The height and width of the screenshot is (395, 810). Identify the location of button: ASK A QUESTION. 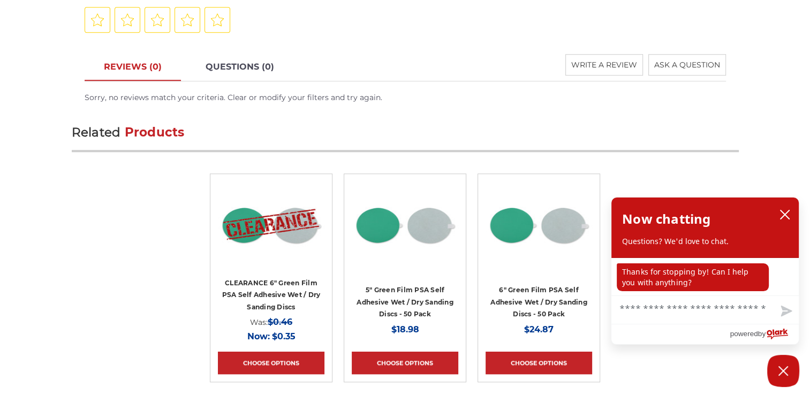
(687, 65).